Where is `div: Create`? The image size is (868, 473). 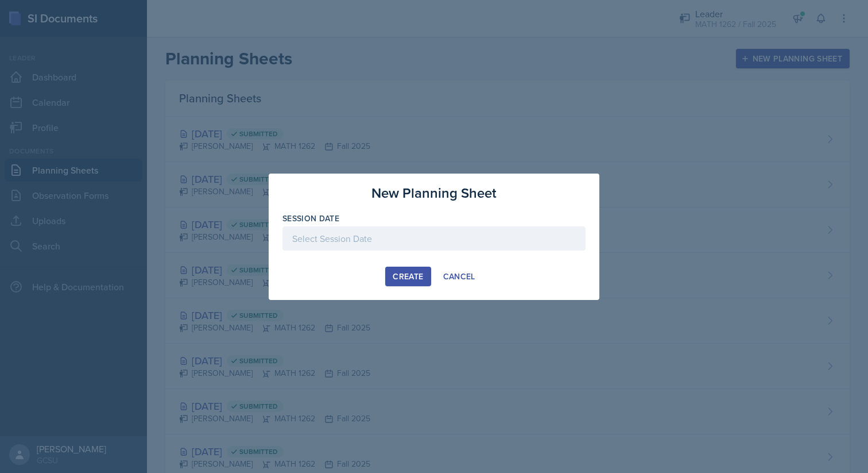 div: Create is located at coordinates (408, 277).